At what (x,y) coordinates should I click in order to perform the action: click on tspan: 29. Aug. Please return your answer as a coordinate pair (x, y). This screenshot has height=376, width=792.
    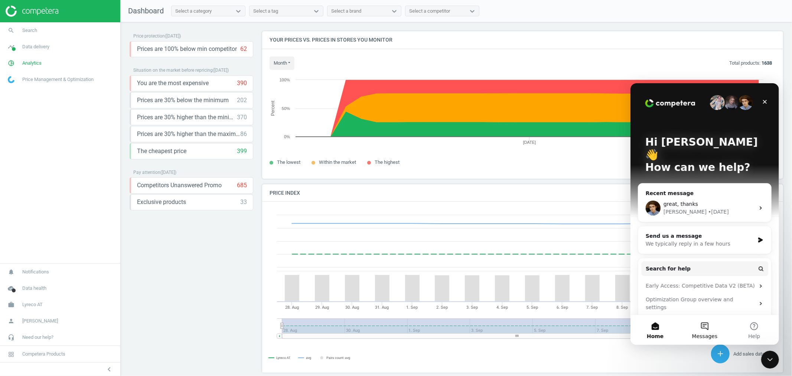
    Looking at the image, I should click on (322, 307).